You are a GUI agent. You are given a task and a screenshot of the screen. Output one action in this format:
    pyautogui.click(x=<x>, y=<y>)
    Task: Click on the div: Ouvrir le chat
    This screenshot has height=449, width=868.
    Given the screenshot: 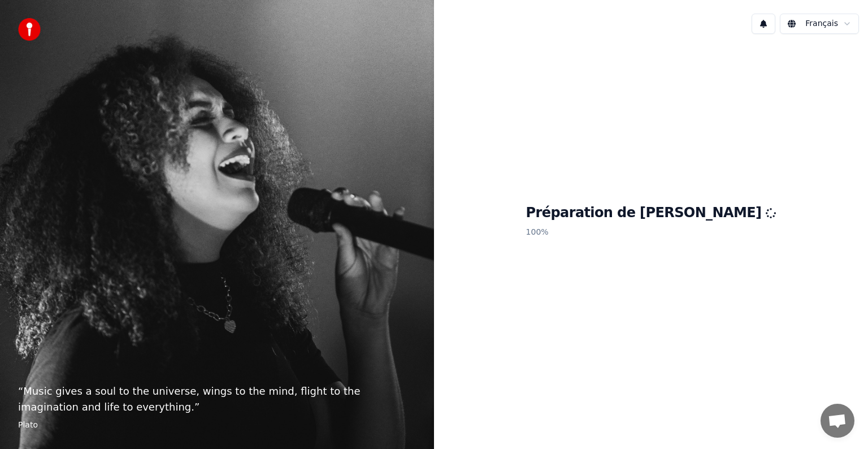 What is the action you would take?
    pyautogui.click(x=838, y=421)
    